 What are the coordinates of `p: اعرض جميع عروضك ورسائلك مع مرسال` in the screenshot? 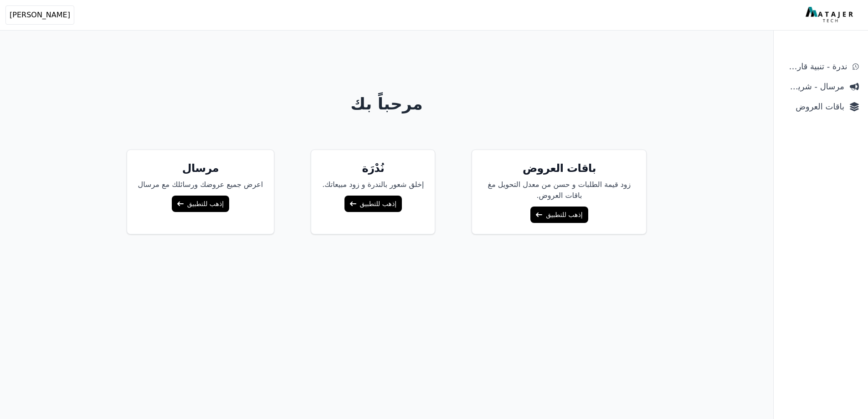 It's located at (201, 185).